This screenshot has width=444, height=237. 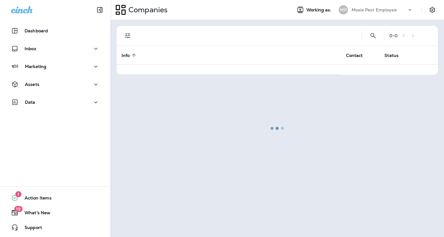 I want to click on p: Assets, so click(x=32, y=84).